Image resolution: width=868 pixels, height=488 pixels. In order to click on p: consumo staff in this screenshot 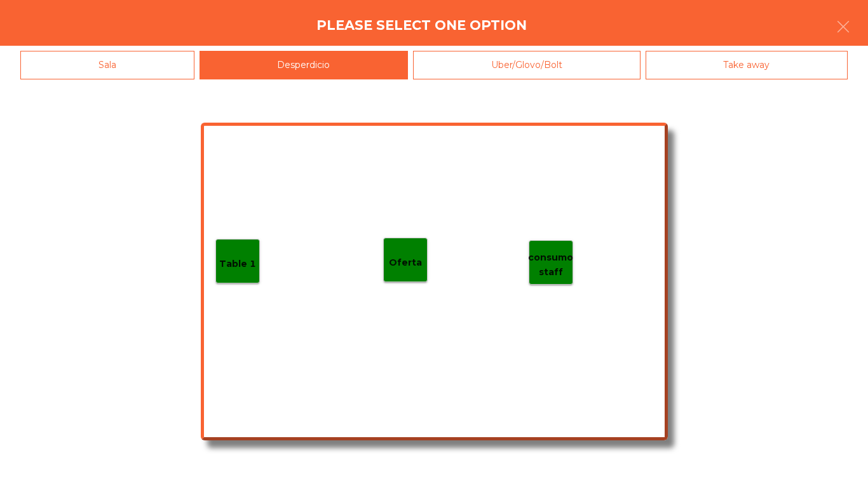, I will do `click(550, 264)`.